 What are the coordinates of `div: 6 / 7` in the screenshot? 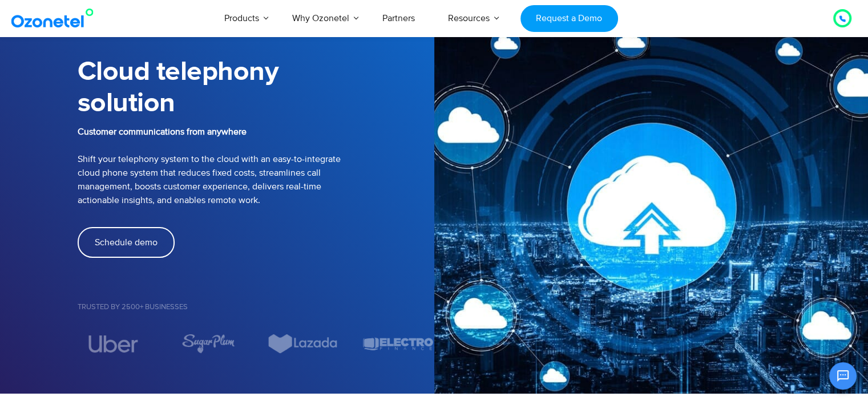 It's located at (303, 344).